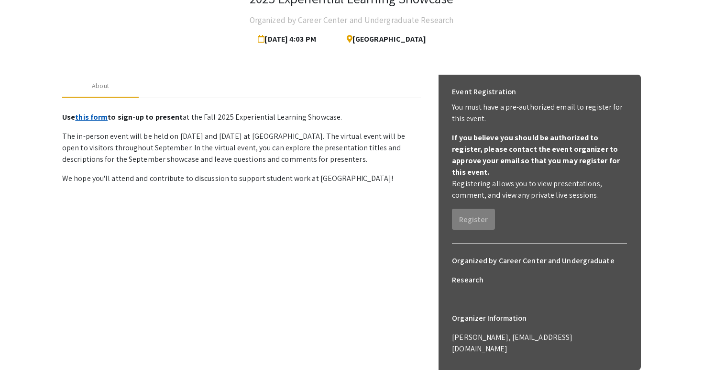  I want to click on h6: Organizer Information, so click(539, 318).